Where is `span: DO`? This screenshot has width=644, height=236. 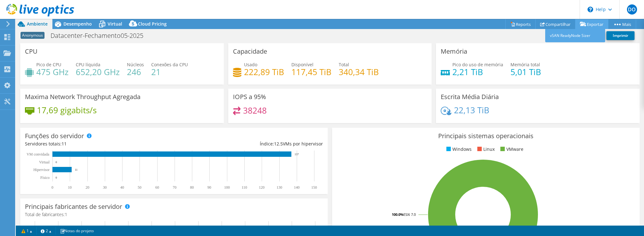
span: DO is located at coordinates (632, 10).